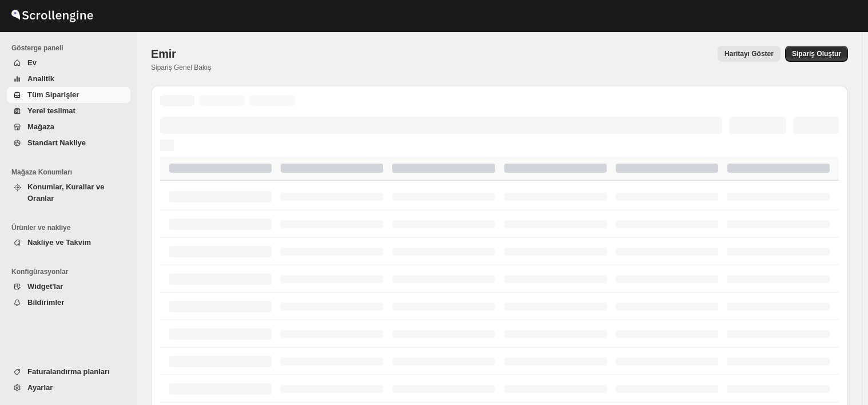 Image resolution: width=868 pixels, height=405 pixels. I want to click on span: Ayarlar, so click(40, 387).